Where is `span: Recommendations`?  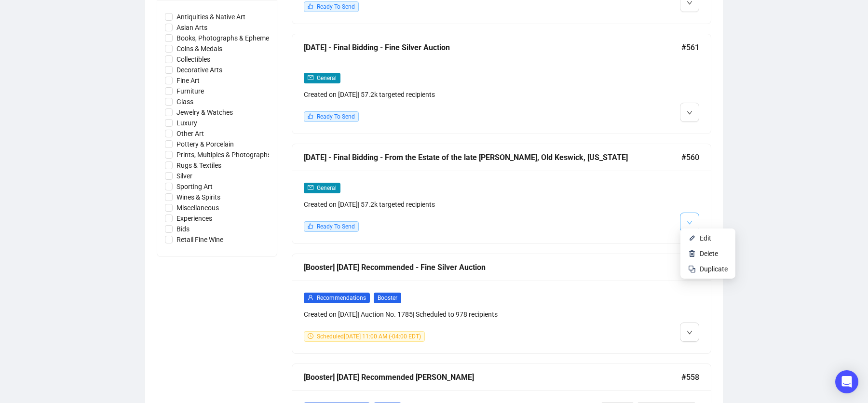
span: Recommendations is located at coordinates (341, 298).